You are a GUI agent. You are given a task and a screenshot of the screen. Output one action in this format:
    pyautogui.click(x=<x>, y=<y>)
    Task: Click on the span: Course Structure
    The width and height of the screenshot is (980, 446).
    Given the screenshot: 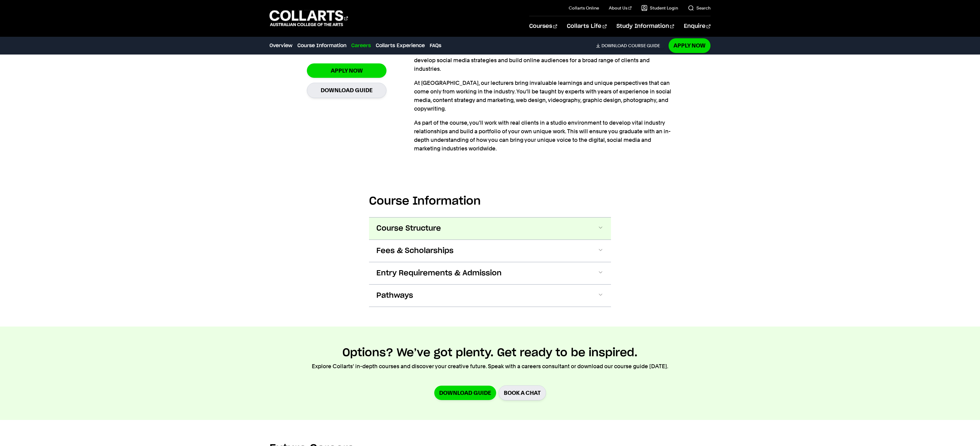 What is the action you would take?
    pyautogui.click(x=409, y=228)
    